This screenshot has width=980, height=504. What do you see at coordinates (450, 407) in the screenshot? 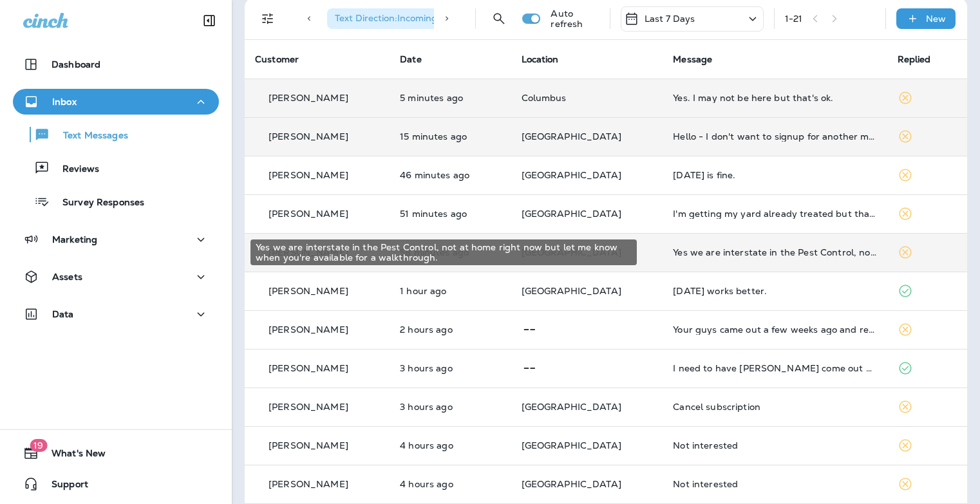
I see `p: Aug 12, 2025 10:03 AM` at bounding box center [450, 407].